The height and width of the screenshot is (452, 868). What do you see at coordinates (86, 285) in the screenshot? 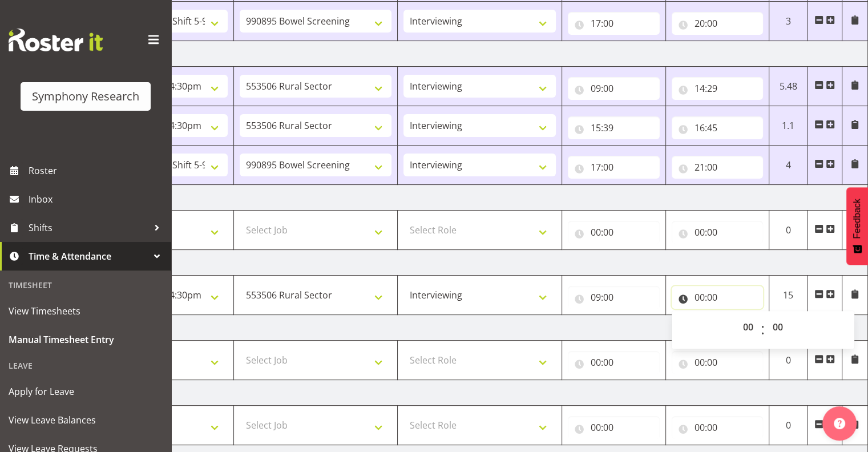
I see `div: Timesheet` at bounding box center [86, 285].